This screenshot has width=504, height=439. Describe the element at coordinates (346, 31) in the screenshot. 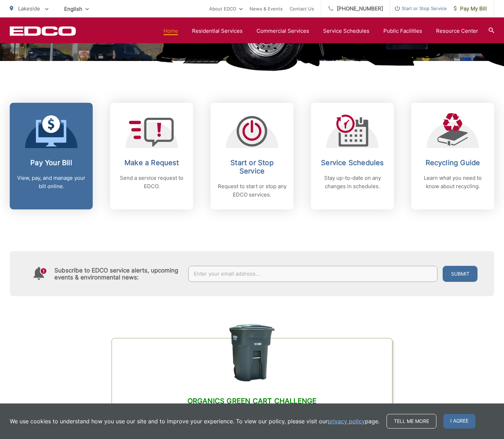

I see `a: Service Schedules` at that location.